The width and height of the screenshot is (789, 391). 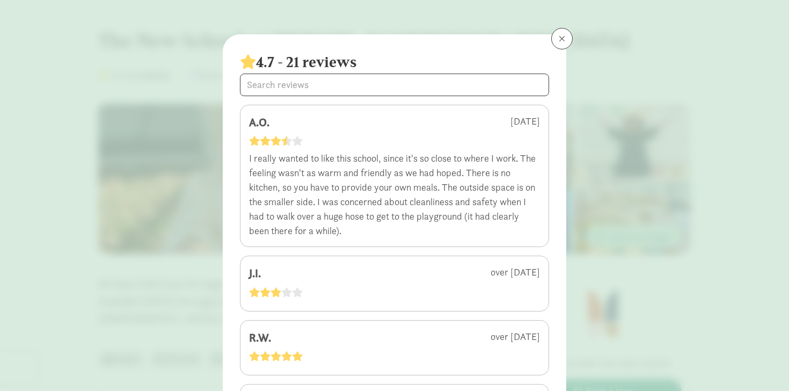 I want to click on input: Search reviews, so click(x=395, y=85).